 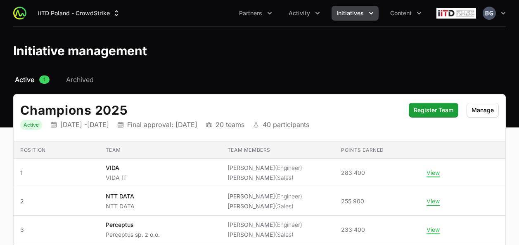 I want to click on button: Content, so click(x=406, y=13).